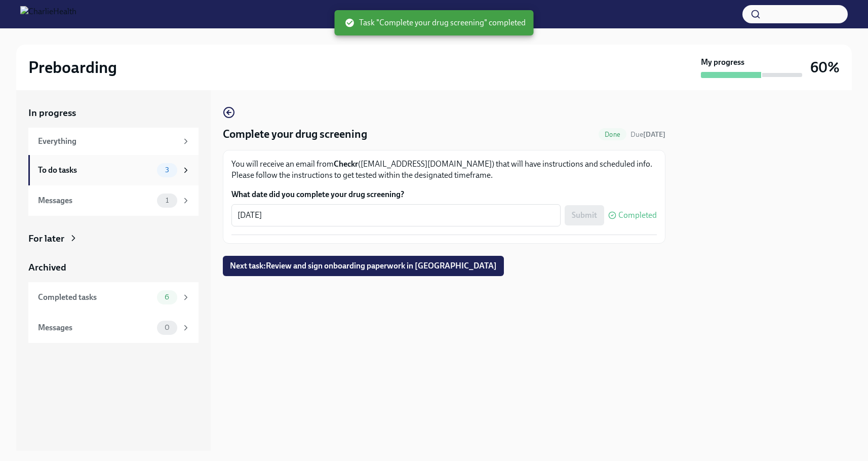  Describe the element at coordinates (647, 134) in the screenshot. I see `span: August 19th, 2025 08:00` at that location.